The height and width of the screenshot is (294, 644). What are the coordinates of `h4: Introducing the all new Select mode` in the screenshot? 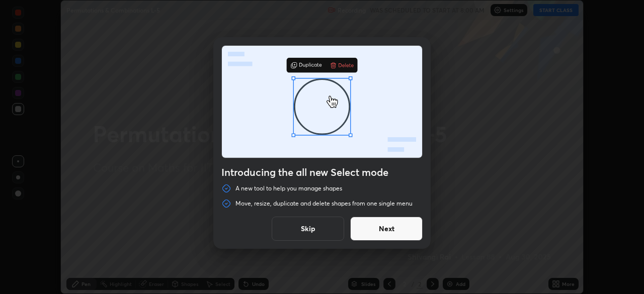 It's located at (322, 172).